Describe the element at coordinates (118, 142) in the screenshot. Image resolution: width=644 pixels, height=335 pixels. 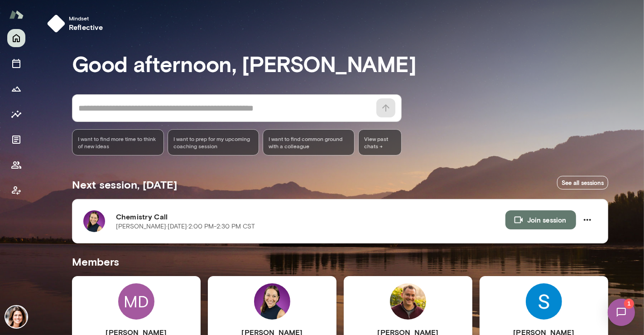
I see `div: I want to find more time to think of new ideas` at that location.